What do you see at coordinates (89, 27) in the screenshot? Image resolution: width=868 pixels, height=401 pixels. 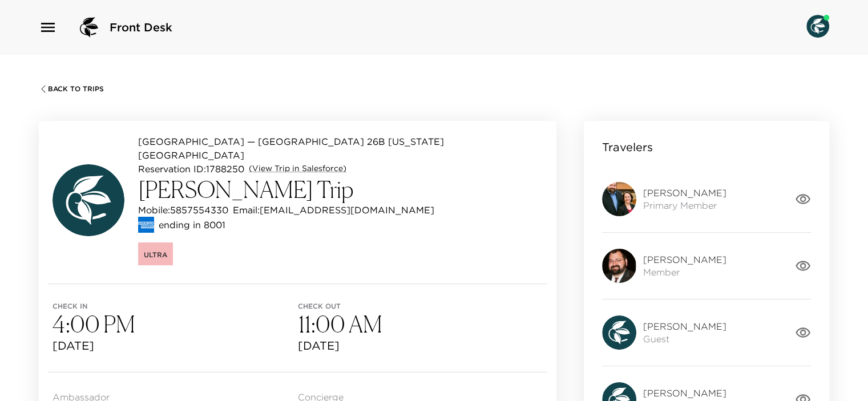 I see `img: logo` at bounding box center [89, 27].